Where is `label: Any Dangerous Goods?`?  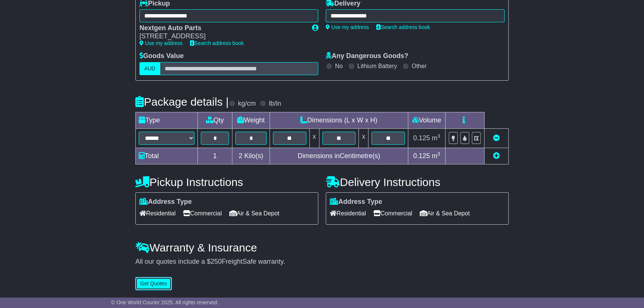
label: Any Dangerous Goods? is located at coordinates (367, 56).